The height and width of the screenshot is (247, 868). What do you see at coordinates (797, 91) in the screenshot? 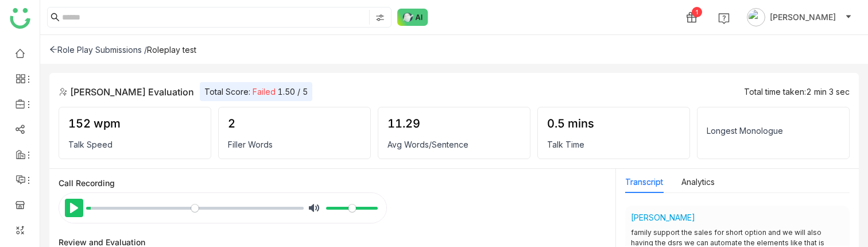
I see `div: Total time taken:` at bounding box center [797, 91].